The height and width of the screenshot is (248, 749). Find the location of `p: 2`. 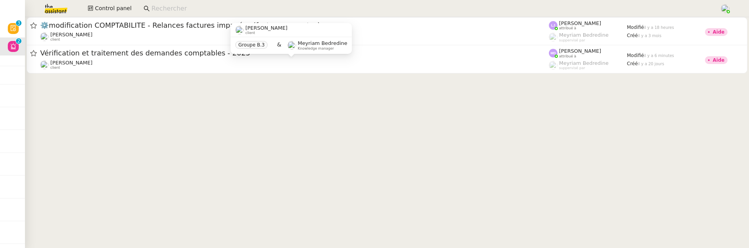

p: 2 is located at coordinates (19, 42).